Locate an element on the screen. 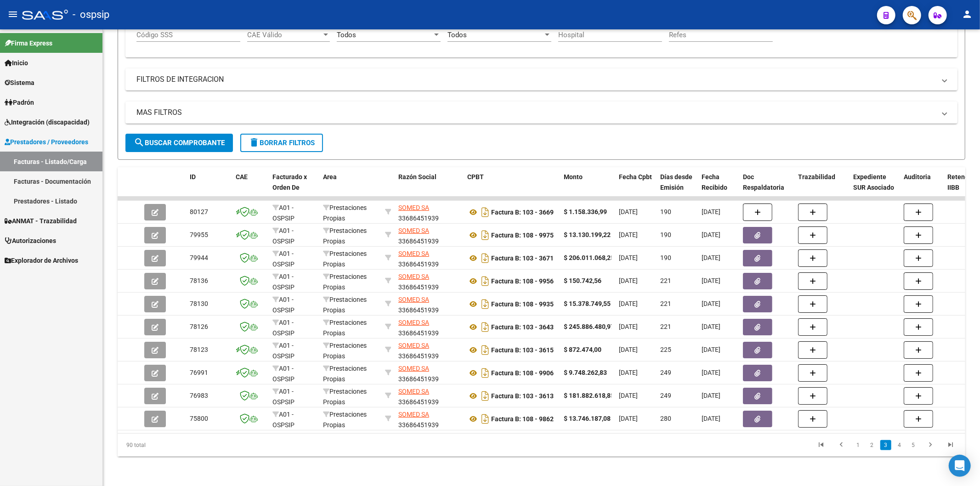  span: 221 is located at coordinates (665, 280).